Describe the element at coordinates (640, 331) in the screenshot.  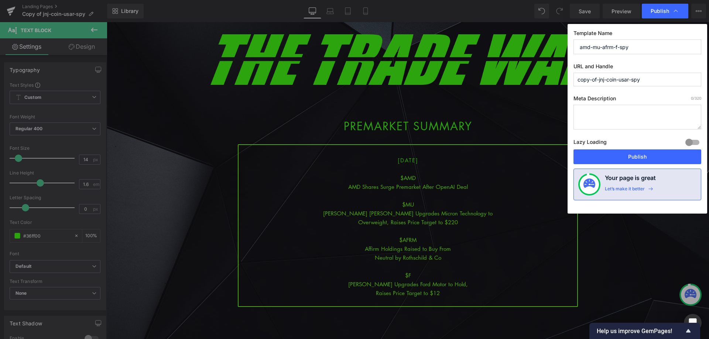
I see `span: Help us improve GemPages!` at that location.